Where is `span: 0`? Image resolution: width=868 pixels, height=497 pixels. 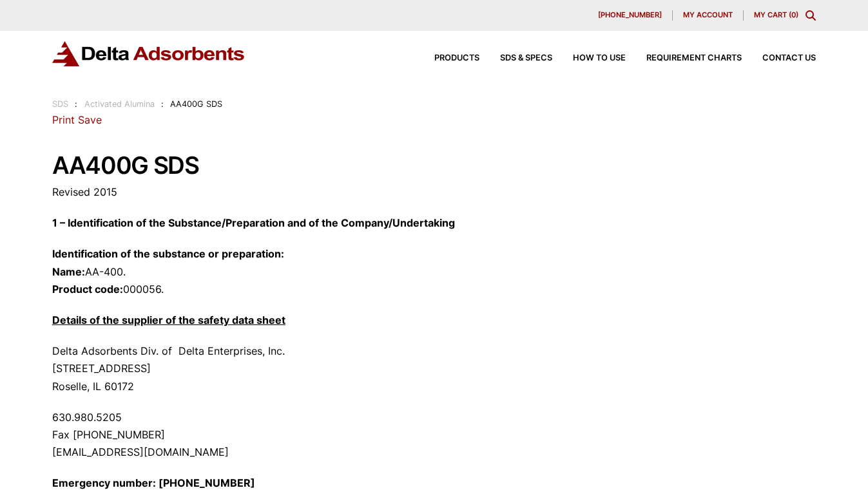
span: 0 is located at coordinates (793, 15).